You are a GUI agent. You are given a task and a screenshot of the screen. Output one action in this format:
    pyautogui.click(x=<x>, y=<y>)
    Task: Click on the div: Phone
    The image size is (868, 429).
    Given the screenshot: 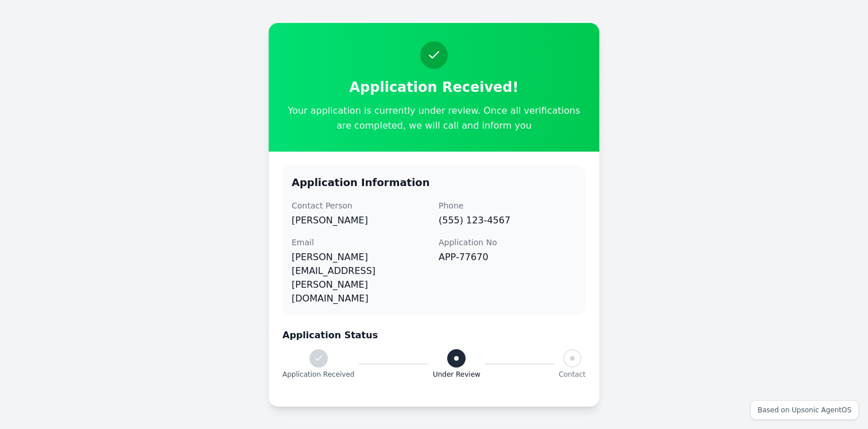 What is the action you would take?
    pyautogui.click(x=507, y=206)
    